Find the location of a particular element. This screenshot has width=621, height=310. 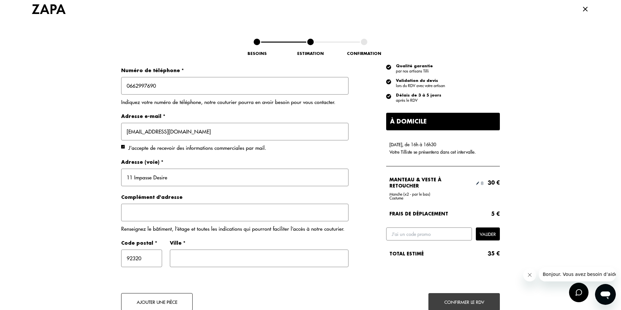

h2: Frais de déplacement is located at coordinates (438, 214).